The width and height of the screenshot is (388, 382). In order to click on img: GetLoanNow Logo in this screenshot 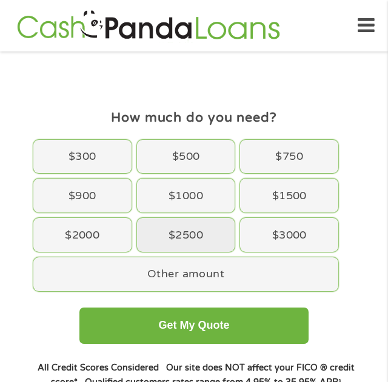, I will do `click(148, 25)`.